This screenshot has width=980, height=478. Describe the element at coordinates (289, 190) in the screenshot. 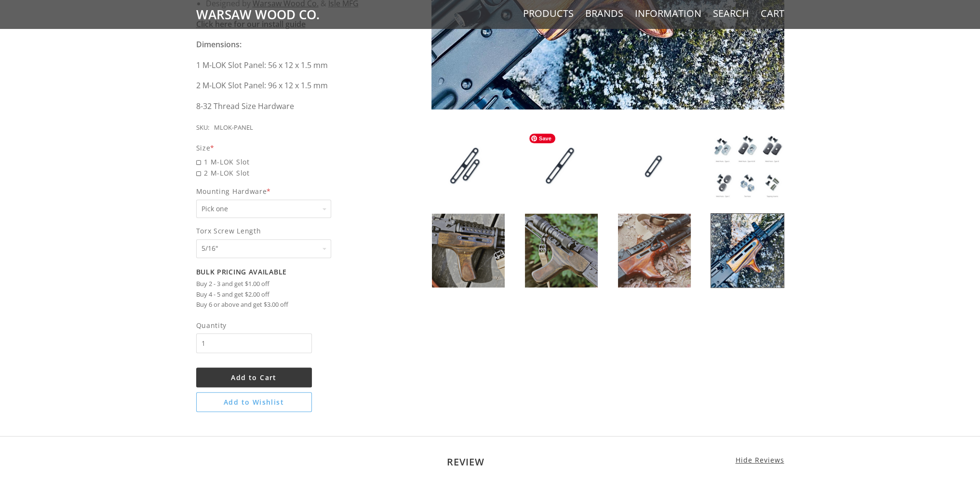

I see `span: Mounting Hardware` at that location.